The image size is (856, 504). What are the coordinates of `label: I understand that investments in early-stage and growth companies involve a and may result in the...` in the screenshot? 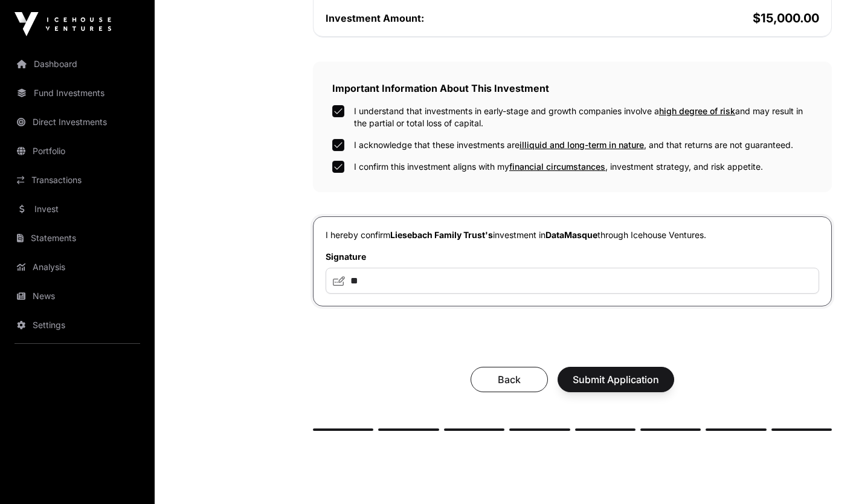 It's located at (583, 117).